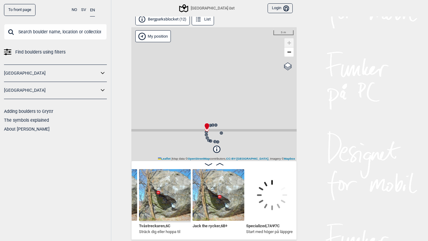 The width and height of the screenshot is (428, 241). What do you see at coordinates (289, 52) in the screenshot?
I see `a: Zoom out` at bounding box center [289, 52].